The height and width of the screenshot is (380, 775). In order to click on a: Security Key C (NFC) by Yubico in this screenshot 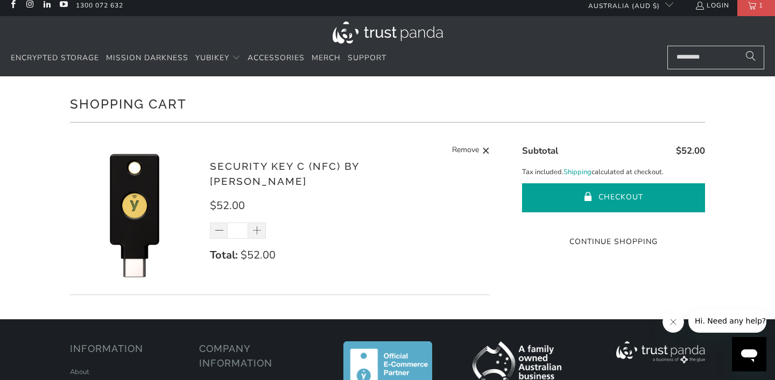, I will do `click(135, 214)`.